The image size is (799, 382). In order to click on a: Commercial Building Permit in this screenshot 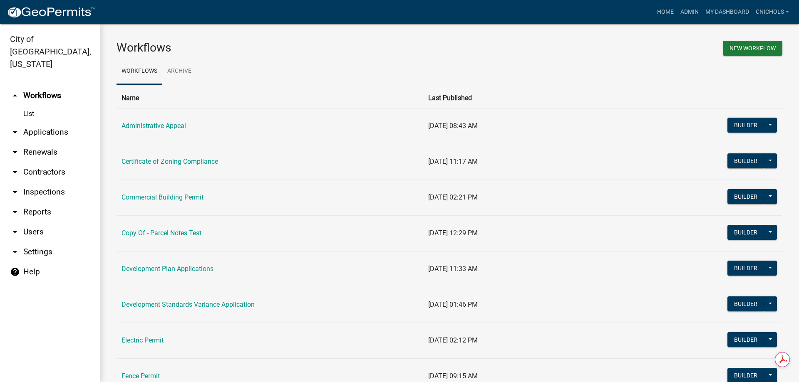, I will do `click(162, 197)`.